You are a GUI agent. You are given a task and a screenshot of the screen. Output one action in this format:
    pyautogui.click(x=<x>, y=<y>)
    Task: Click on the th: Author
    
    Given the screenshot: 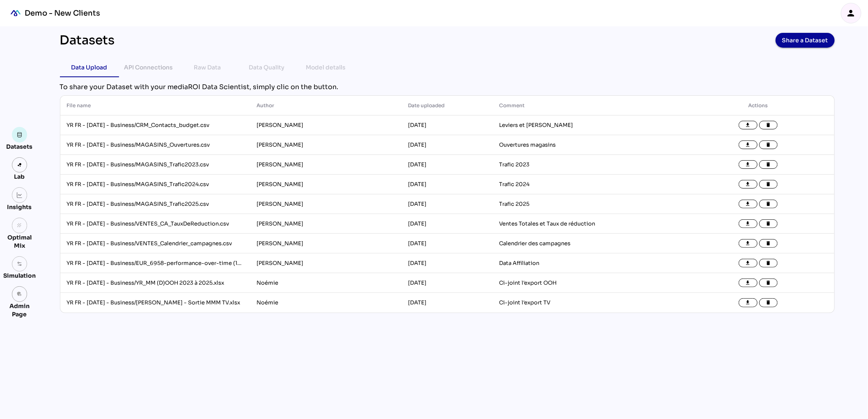 What is the action you would take?
    pyautogui.click(x=326, y=106)
    